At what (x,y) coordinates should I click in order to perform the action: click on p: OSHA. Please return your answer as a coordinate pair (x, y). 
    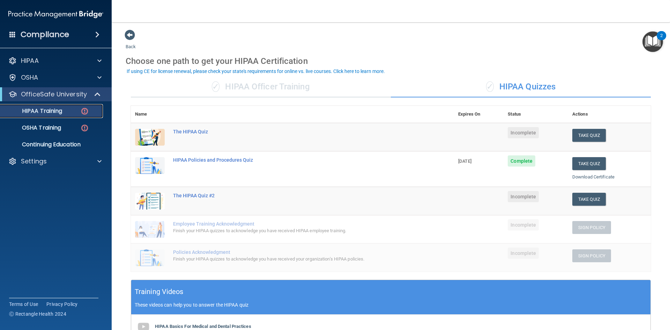
    Looking at the image, I should click on (30, 77).